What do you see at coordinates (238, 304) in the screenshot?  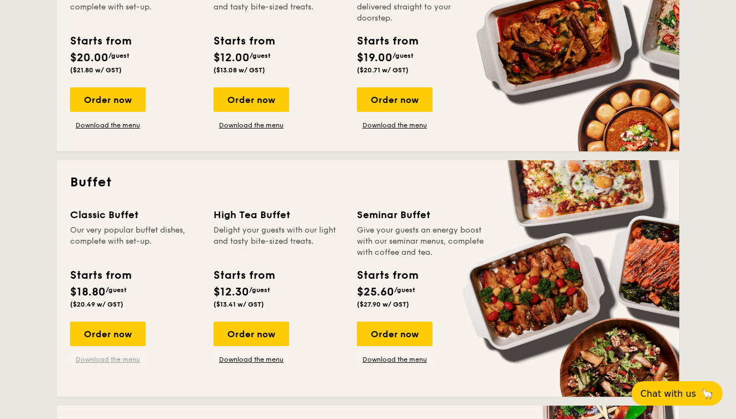 I see `span: ($13.41 w/ GST)` at bounding box center [238, 304].